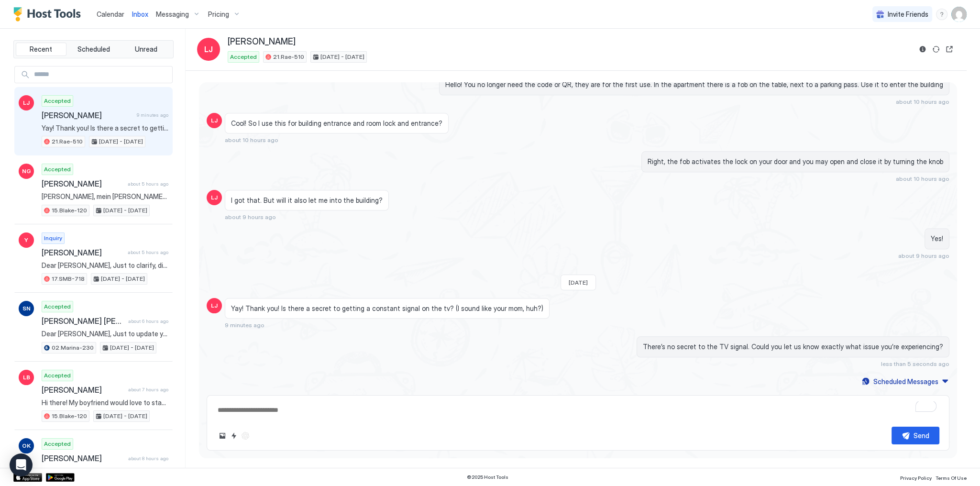 The width and height of the screenshot is (980, 486). Describe the element at coordinates (306, 200) in the screenshot. I see `span: I got that. But will it also let me into the building?` at that location.